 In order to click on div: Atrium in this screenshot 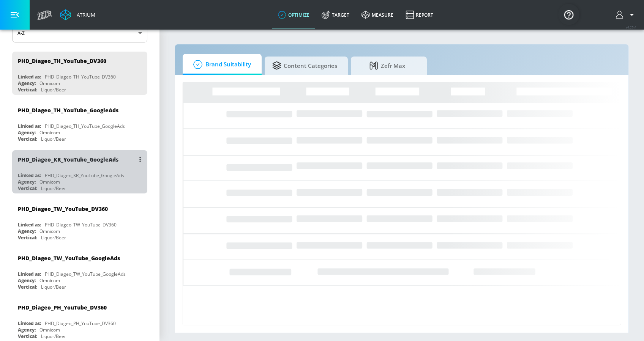, I will do `click(84, 15)`.